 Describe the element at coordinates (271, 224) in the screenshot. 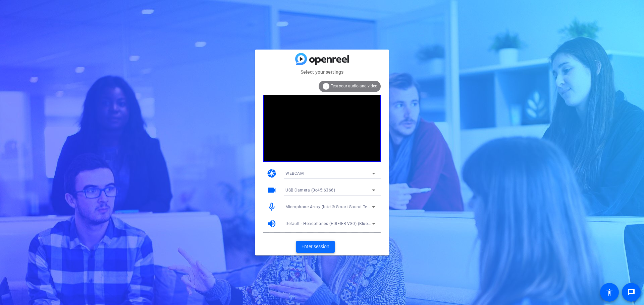

I see `mat-icon: volume_up` at that location.